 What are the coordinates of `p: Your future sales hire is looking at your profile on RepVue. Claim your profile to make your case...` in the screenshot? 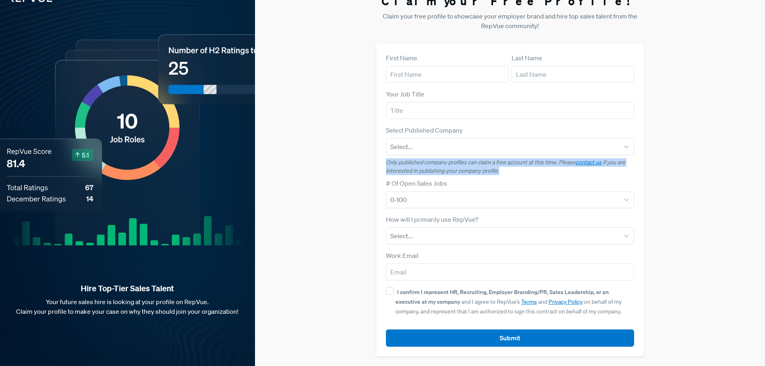 It's located at (127, 306).